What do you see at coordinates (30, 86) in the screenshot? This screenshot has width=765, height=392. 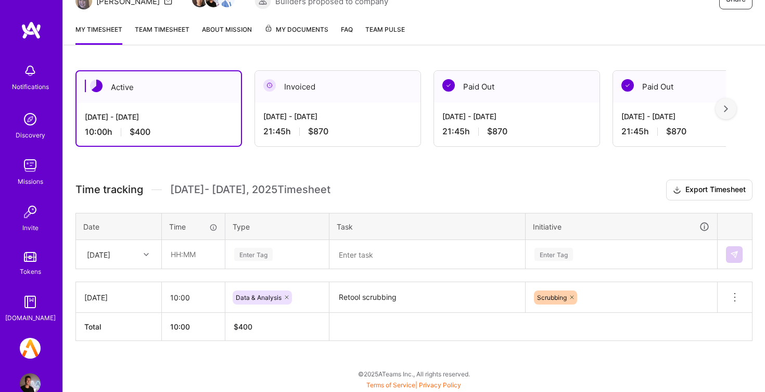 I see `div: Notifications` at bounding box center [30, 86].